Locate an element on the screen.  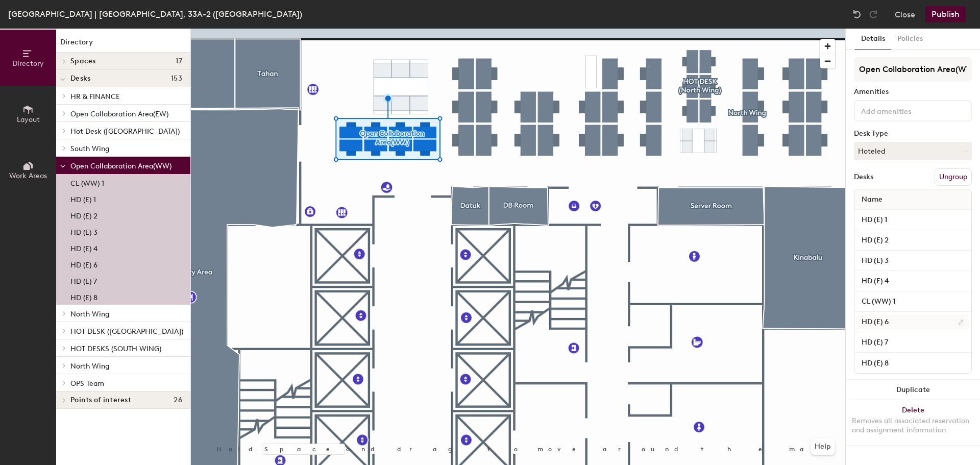
div: Desk Type is located at coordinates (912, 134).